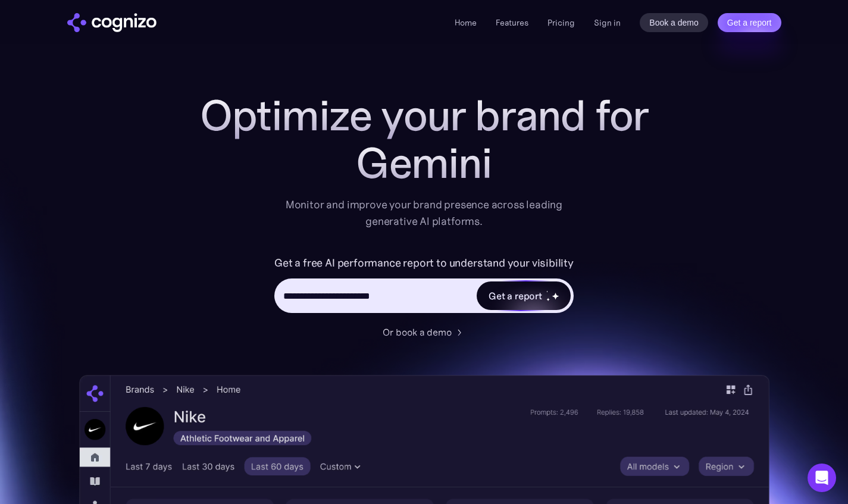 The width and height of the screenshot is (848, 504). I want to click on a: Pricing, so click(561, 23).